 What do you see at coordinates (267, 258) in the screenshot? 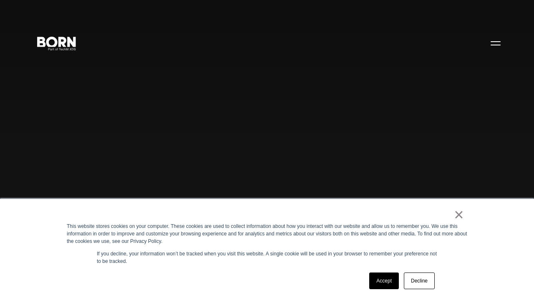
I see `p: If you decline, your information won’t be tracked when you visit this website. A single cookie wi...` at bounding box center [267, 258].